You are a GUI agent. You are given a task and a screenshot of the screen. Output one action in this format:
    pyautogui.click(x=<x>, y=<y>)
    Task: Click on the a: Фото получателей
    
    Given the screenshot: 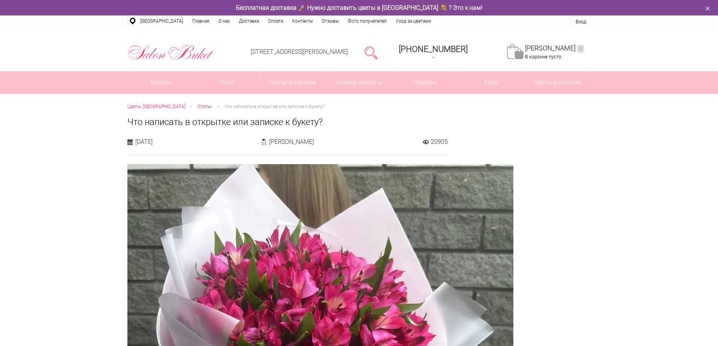 What is the action you would take?
    pyautogui.click(x=367, y=21)
    